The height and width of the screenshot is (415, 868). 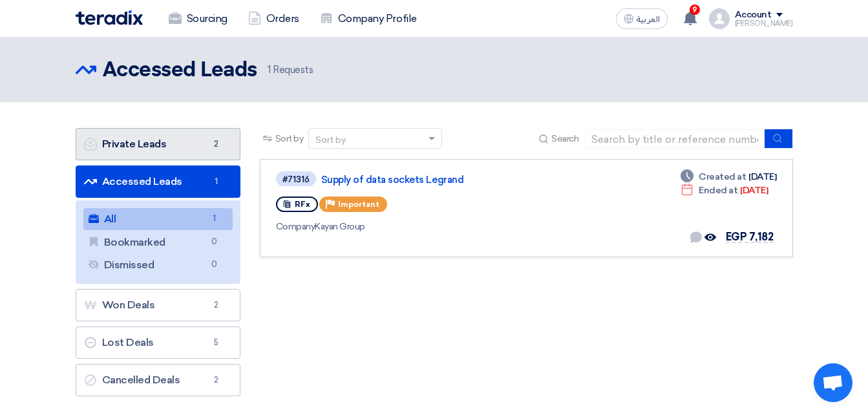 I want to click on span: Created at, so click(x=722, y=177).